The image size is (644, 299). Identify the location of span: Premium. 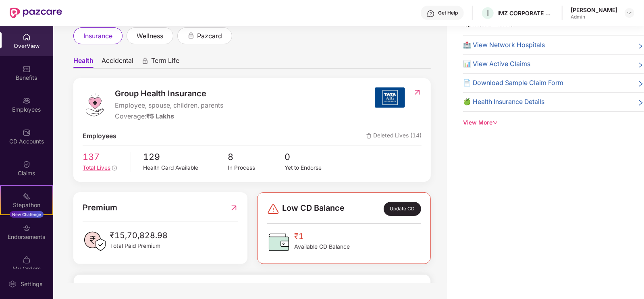
(100, 207).